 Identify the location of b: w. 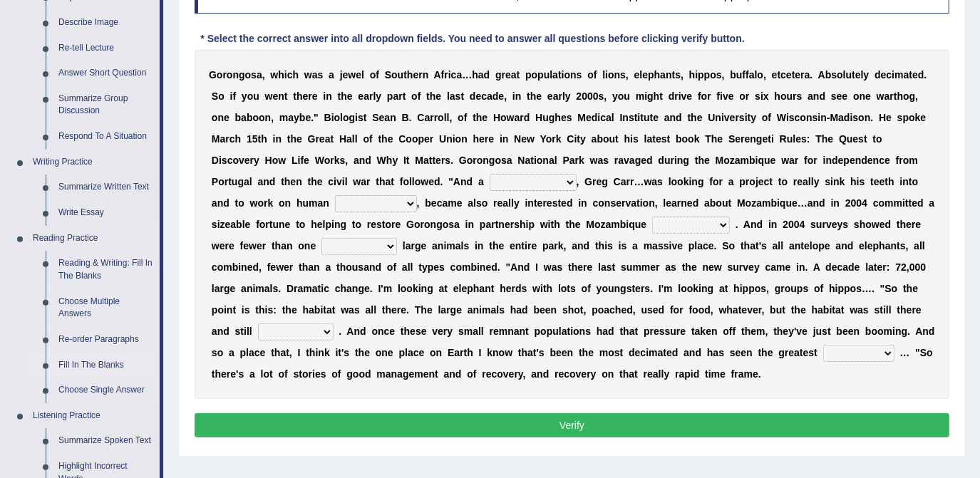
(308, 75).